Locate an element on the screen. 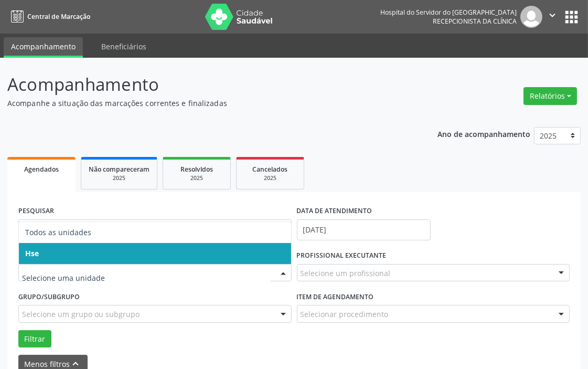  span: Selecione um grupo ou subgrupo is located at coordinates (81, 314).